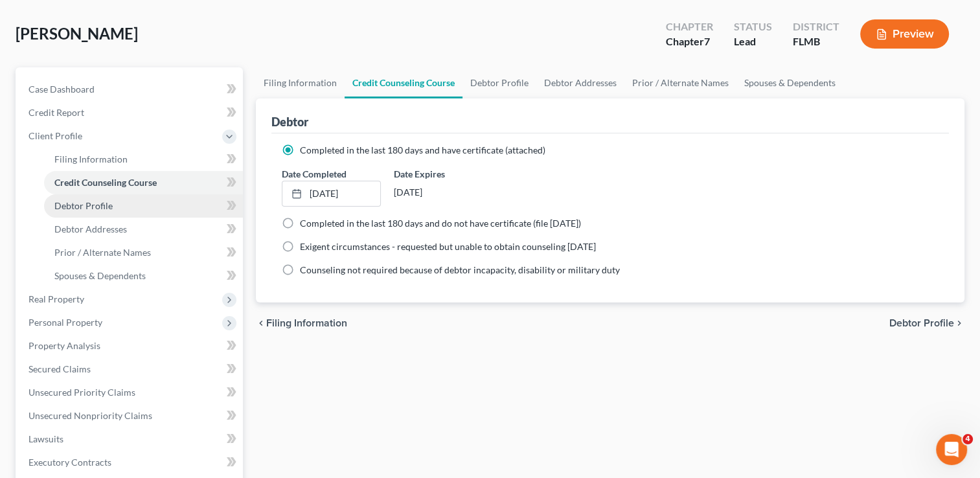  I want to click on span: Property Analysis, so click(64, 346).